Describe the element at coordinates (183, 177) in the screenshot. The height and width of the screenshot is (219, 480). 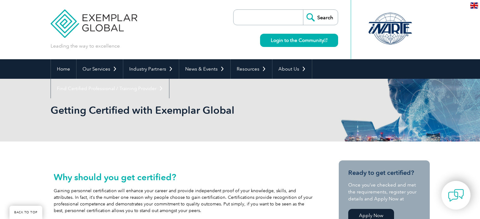
I see `h2: Why should you get certified?` at that location.